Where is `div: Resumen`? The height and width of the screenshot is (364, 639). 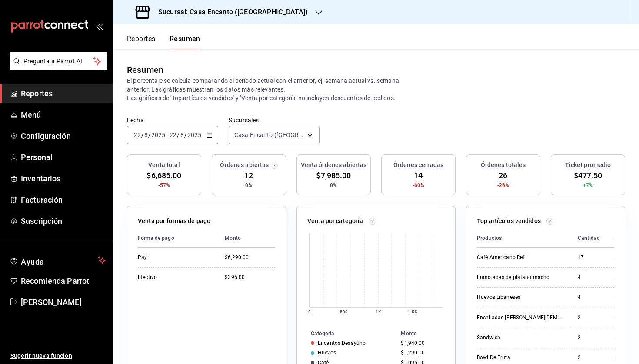
div: Resumen is located at coordinates (145, 70).